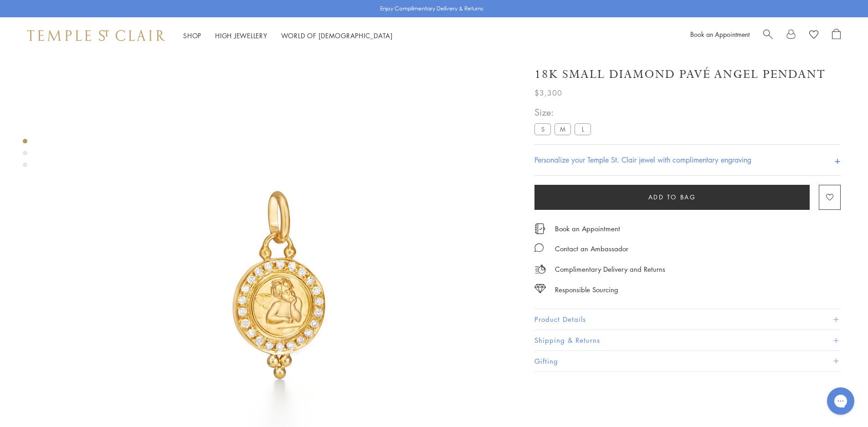 The image size is (868, 427). What do you see at coordinates (688, 361) in the screenshot?
I see `button: Gifting` at bounding box center [688, 361].